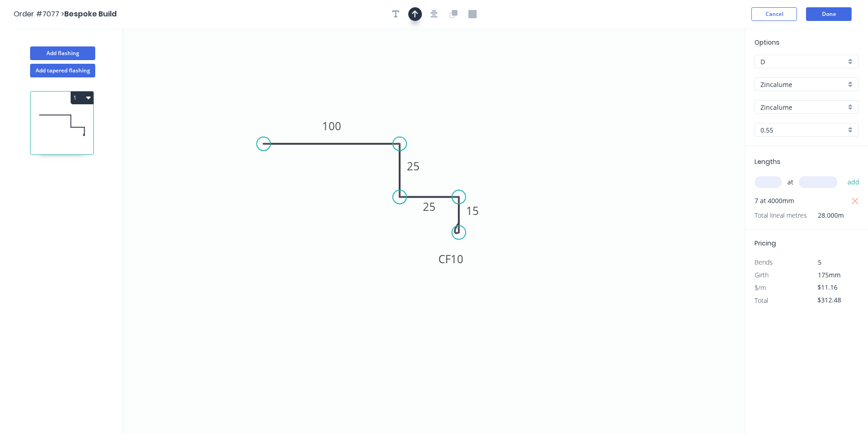 This screenshot has width=868, height=434. I want to click on span: Total lineal metres, so click(781, 216).